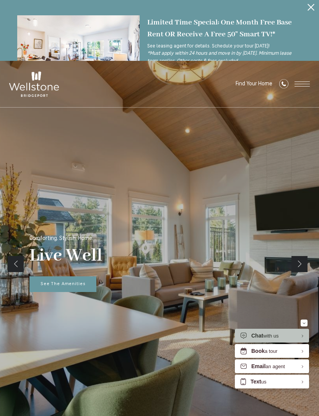 The height and width of the screenshot is (416, 319). Describe the element at coordinates (300, 264) in the screenshot. I see `a: Next` at that location.